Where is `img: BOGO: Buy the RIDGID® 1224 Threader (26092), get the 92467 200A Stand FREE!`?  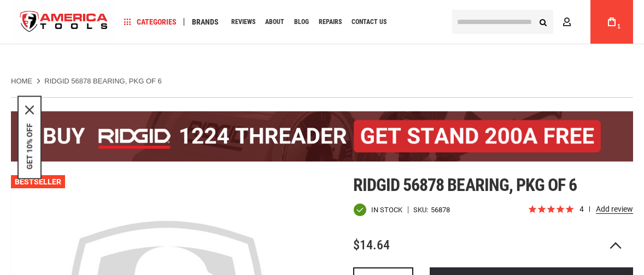
img: BOGO: Buy the RIDGID® 1224 Threader (26092), get the 92467 200A Stand FREE! is located at coordinates (322, 136).